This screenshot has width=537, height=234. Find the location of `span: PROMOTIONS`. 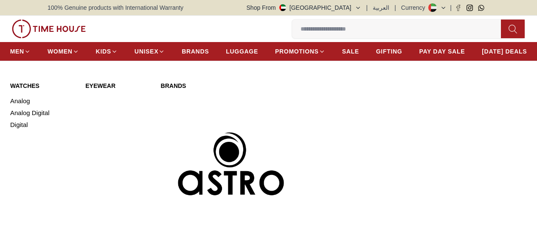

span: PROMOTIONS is located at coordinates (297, 51).